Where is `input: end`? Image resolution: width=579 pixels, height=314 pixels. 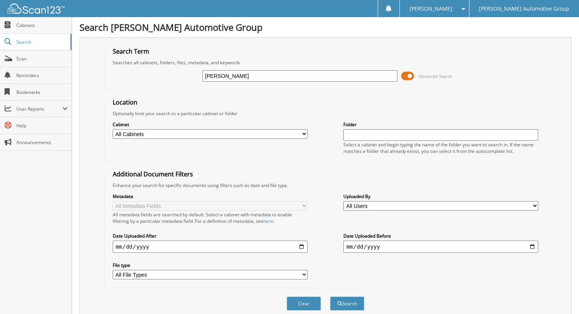
input: end is located at coordinates (440, 247).